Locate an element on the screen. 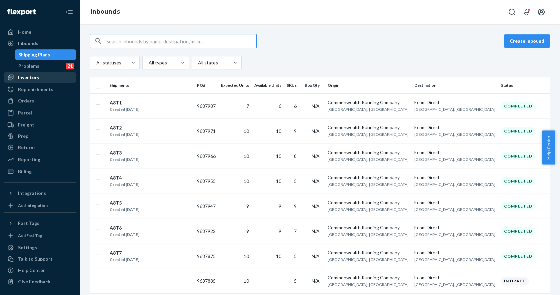 The width and height of the screenshot is (560, 295). input: All types is located at coordinates (148, 63).